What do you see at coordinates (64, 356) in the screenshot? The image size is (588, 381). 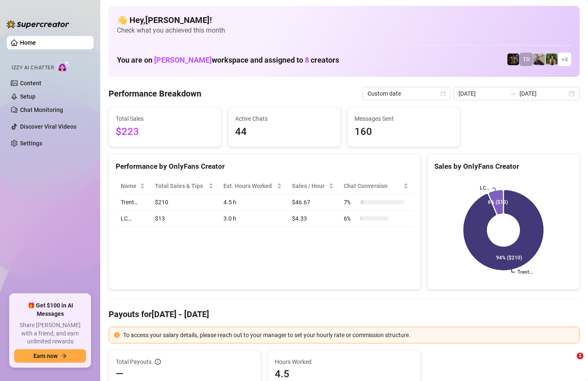 I see `span: arrow-right` at bounding box center [64, 356].